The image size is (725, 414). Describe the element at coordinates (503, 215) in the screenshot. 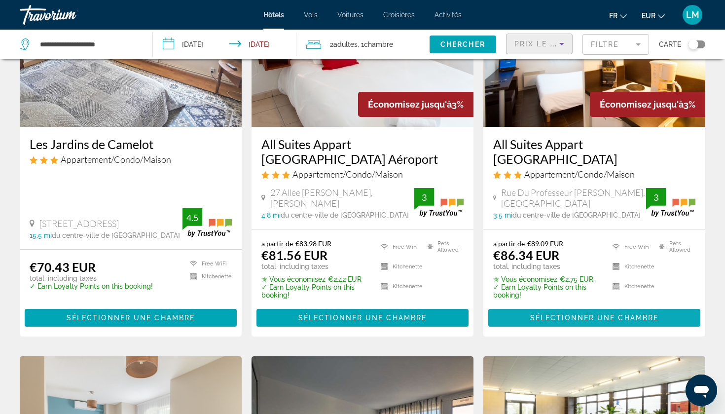

I see `span: 3.5 mi` at that location.